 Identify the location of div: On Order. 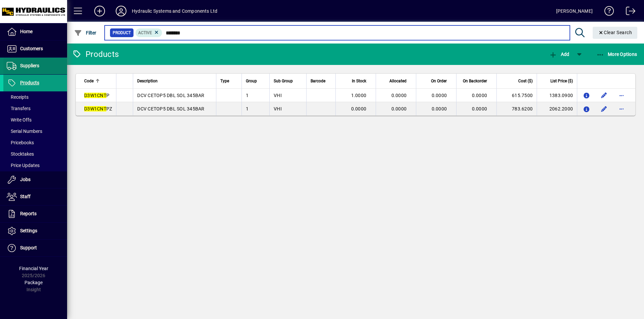
(436, 81).